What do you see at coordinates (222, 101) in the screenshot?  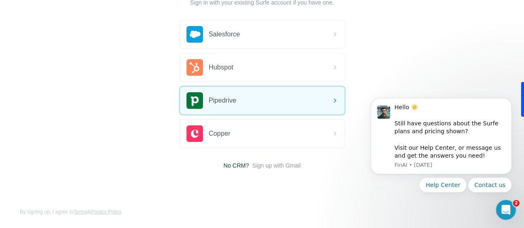 I see `span: Pipedrive` at bounding box center [222, 101].